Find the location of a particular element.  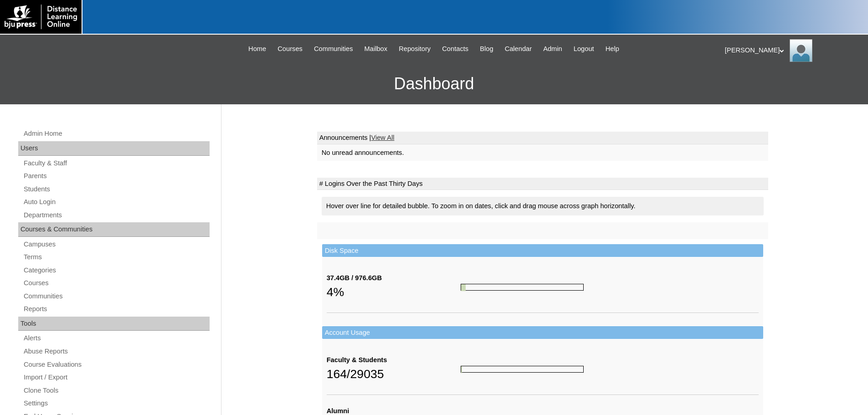

a: Contacts is located at coordinates (456, 48).